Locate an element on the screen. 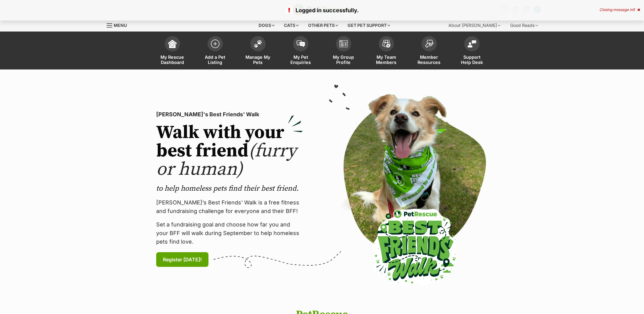 Image resolution: width=644 pixels, height=314 pixels. span: My Team Members is located at coordinates (386, 60).